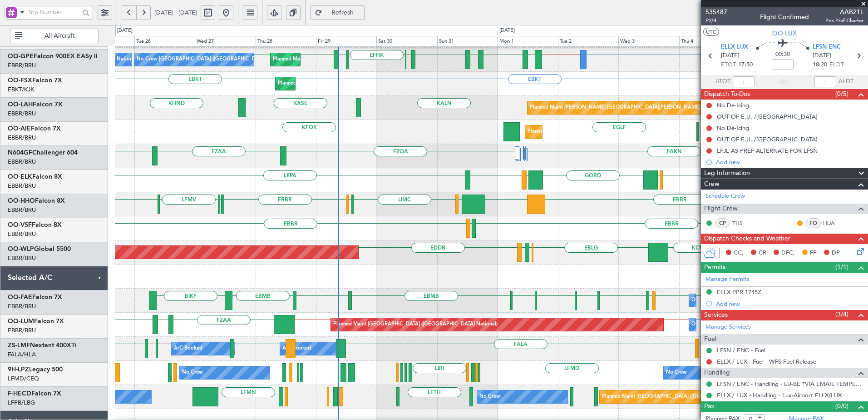 Image resolution: width=868 pixels, height=420 pixels. What do you see at coordinates (735, 47) in the screenshot?
I see `span: ELLX LUX` at bounding box center [735, 47].